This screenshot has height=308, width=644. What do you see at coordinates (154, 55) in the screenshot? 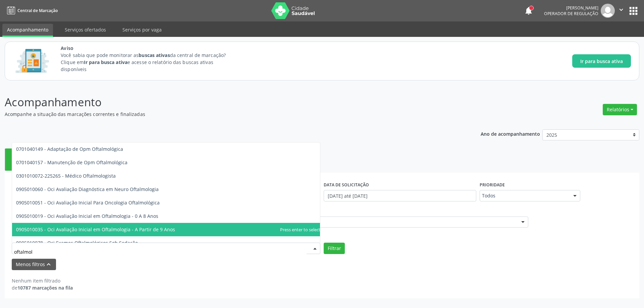
I see `strong: buscas ativas` at bounding box center [154, 55].